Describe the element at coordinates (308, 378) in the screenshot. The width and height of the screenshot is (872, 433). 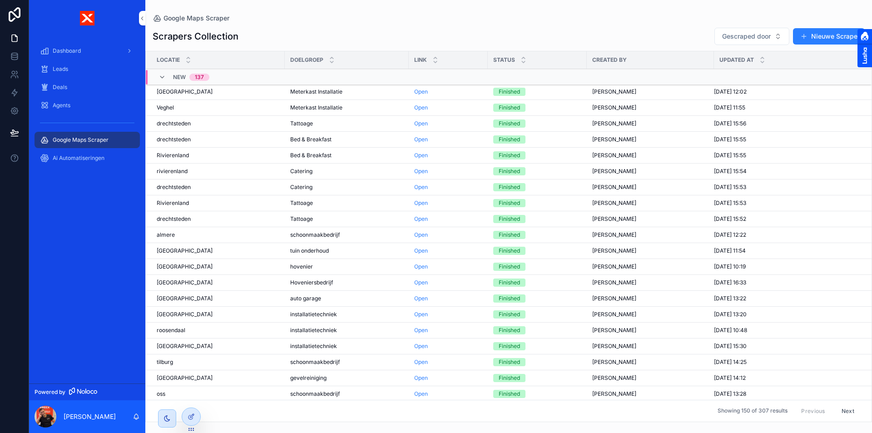
I see `span: gevelreiniging` at that location.